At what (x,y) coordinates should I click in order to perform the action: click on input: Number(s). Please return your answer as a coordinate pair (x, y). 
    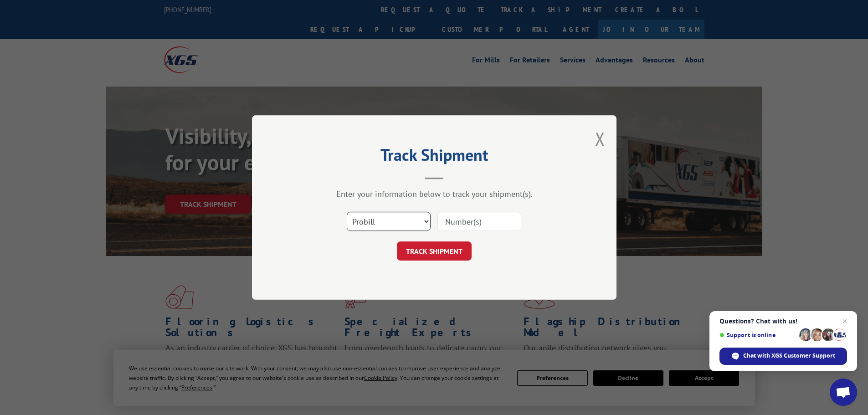
    Looking at the image, I should click on (480, 221).